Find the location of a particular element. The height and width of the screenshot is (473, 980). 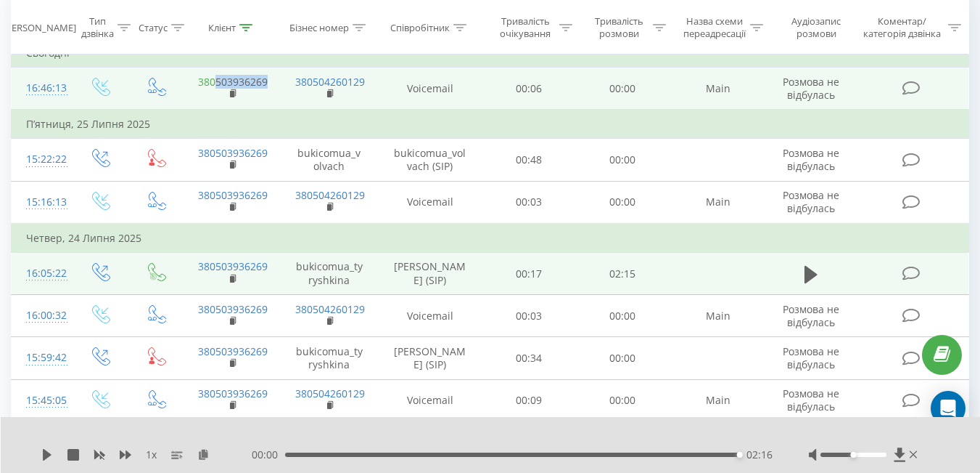

td: 00:48 is located at coordinates (528, 160).